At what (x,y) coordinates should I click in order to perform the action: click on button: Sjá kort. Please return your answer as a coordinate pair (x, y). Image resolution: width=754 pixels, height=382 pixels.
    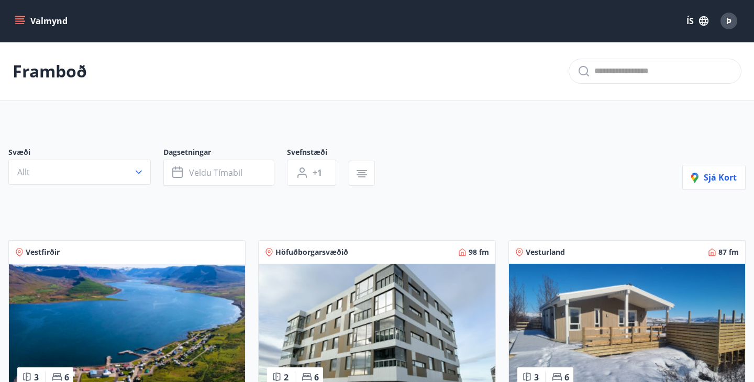
    Looking at the image, I should click on (714, 177).